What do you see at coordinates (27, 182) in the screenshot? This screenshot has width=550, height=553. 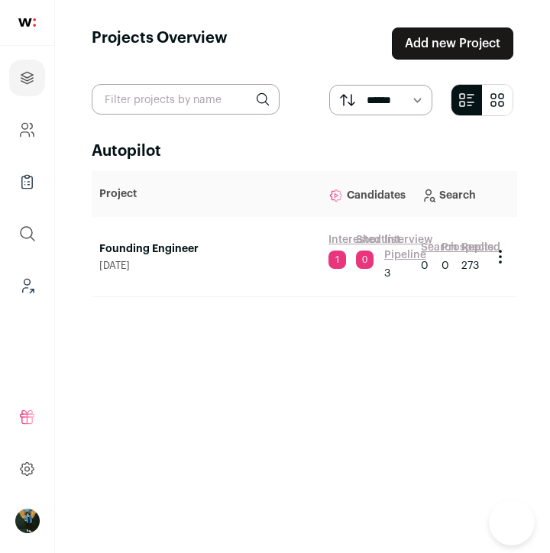 I see `a: Company Lists` at bounding box center [27, 182].